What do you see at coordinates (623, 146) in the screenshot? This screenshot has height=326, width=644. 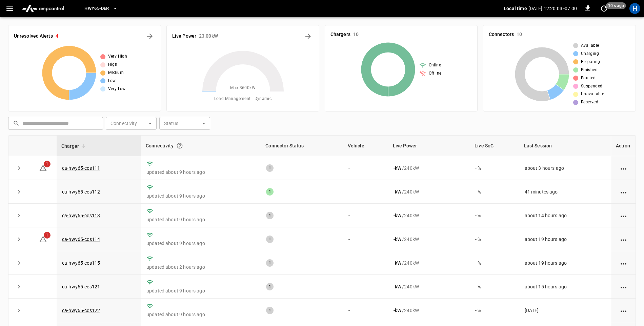 I see `th: Action` at bounding box center [623, 146].